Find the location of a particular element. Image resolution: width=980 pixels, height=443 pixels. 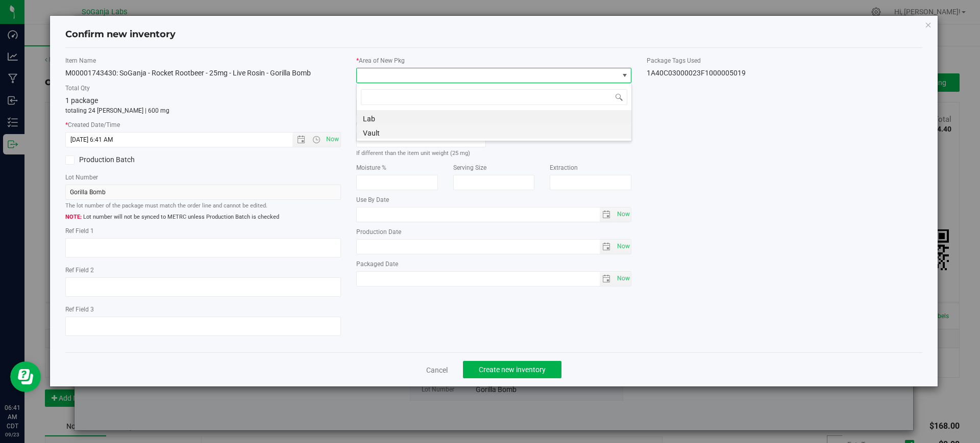

label: Ref Field 1 is located at coordinates (203, 231).